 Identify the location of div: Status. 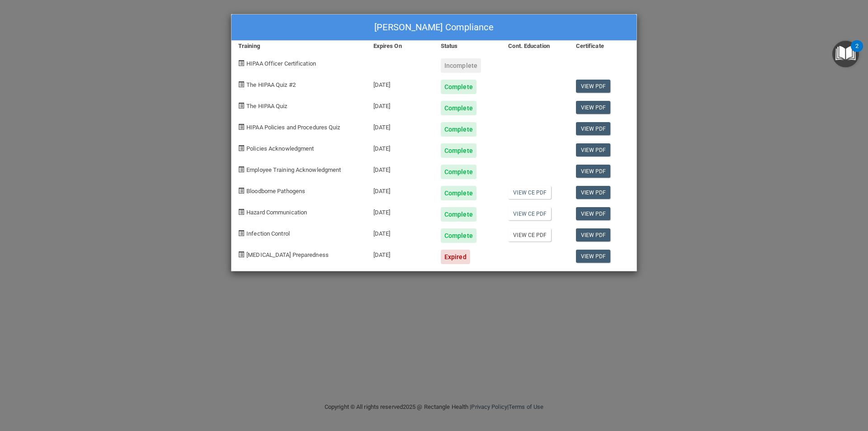
(467, 46).